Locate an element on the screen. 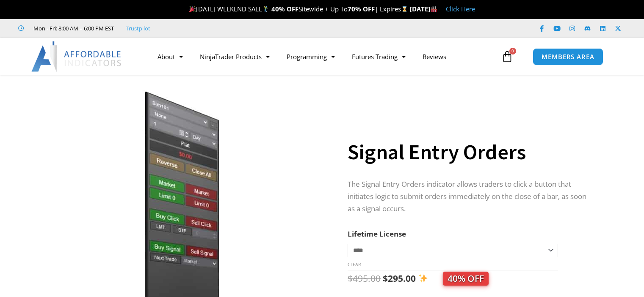 The image size is (644, 297). img: LogoAI | Affordable Indicators – NinjaTrader is located at coordinates (77, 56).